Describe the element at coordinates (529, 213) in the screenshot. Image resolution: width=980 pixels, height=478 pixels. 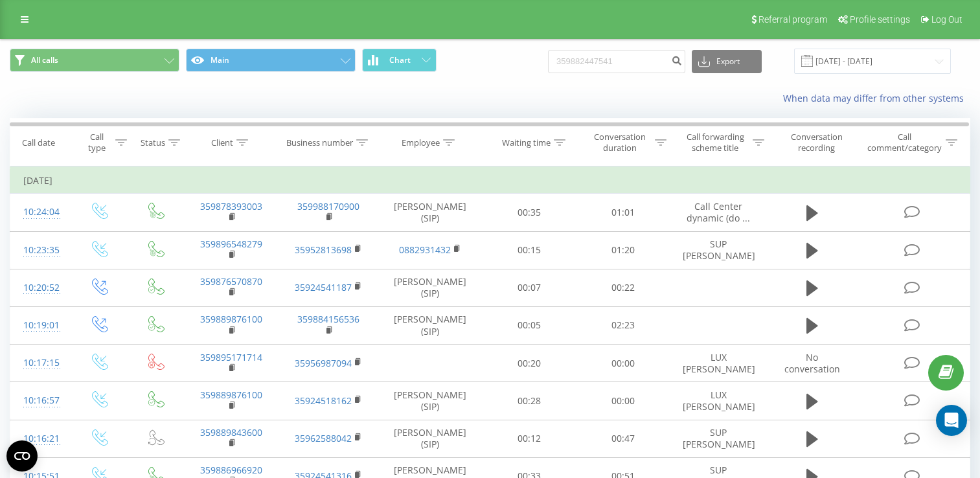
I see `td: 00:35` at that location.